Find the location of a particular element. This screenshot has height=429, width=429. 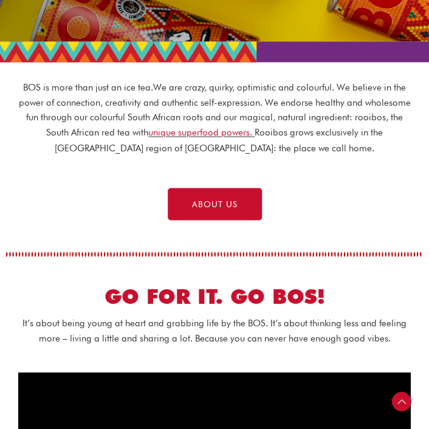

h2: GO FOR IT. GO BOS! is located at coordinates (215, 296).